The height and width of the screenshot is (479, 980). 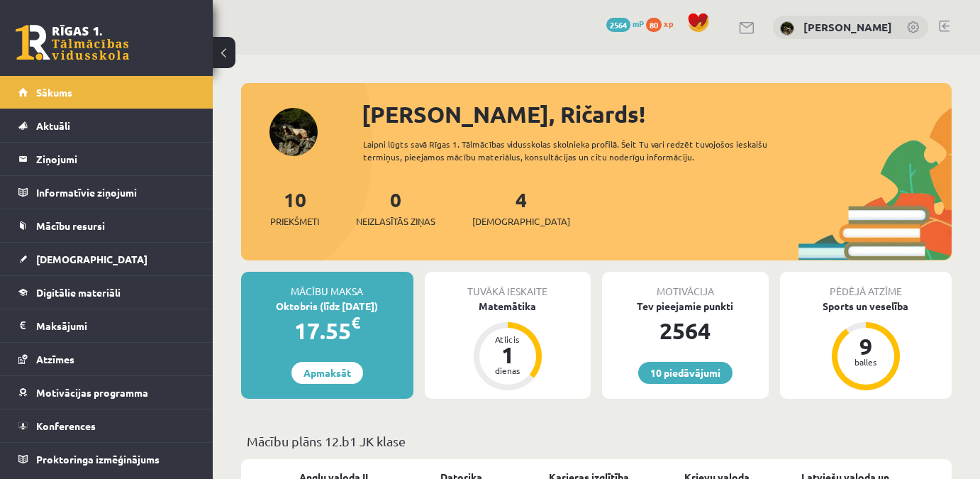 I want to click on span: Sākums, so click(x=54, y=93).